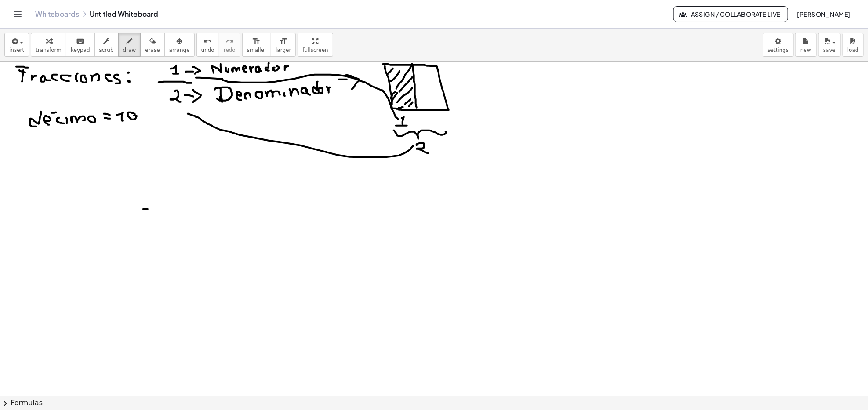  What do you see at coordinates (130, 50) in the screenshot?
I see `span: draw` at bounding box center [130, 50].